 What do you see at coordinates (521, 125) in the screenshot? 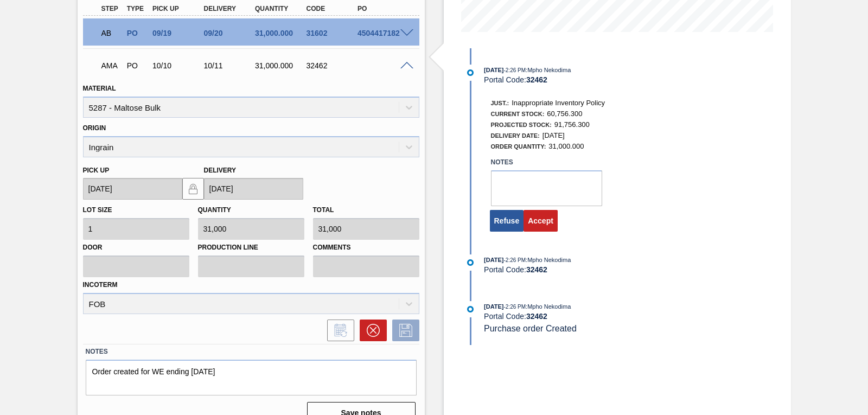
I see `span: Projected Stock:` at bounding box center [521, 125].